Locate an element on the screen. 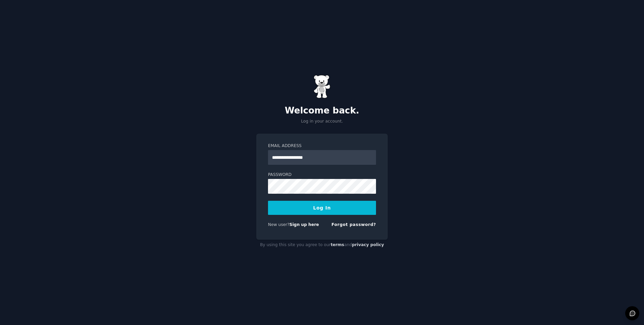 The width and height of the screenshot is (644, 325). img: Gummy Bear is located at coordinates (322, 87).